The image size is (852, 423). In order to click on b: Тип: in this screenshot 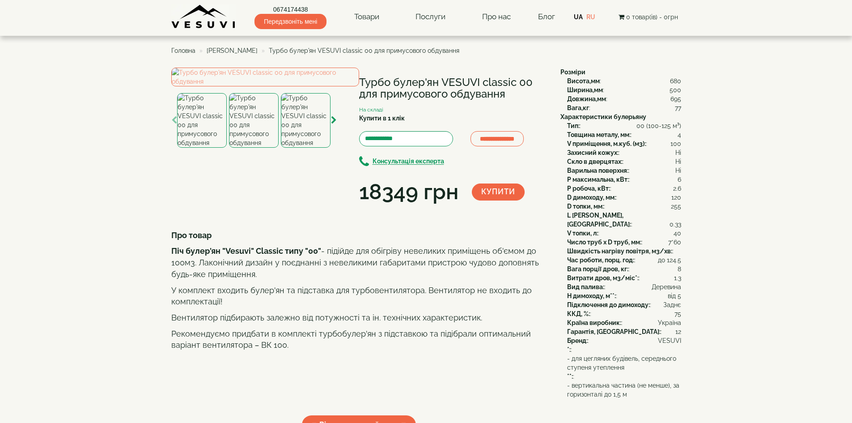, I will do `click(574, 126)`.